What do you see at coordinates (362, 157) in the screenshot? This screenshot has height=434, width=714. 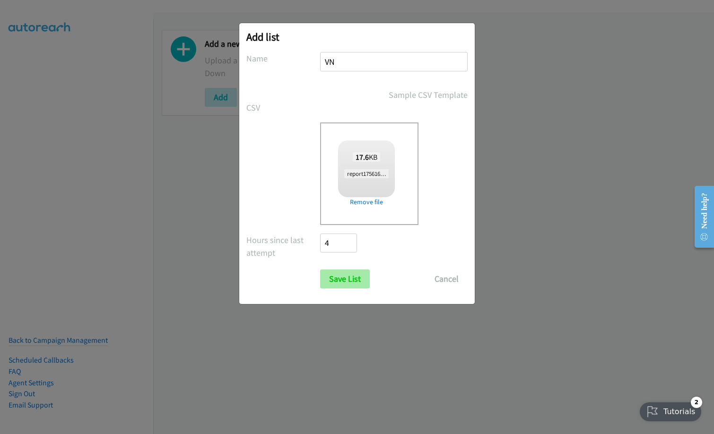 I see `strong: 17.6` at bounding box center [362, 157].